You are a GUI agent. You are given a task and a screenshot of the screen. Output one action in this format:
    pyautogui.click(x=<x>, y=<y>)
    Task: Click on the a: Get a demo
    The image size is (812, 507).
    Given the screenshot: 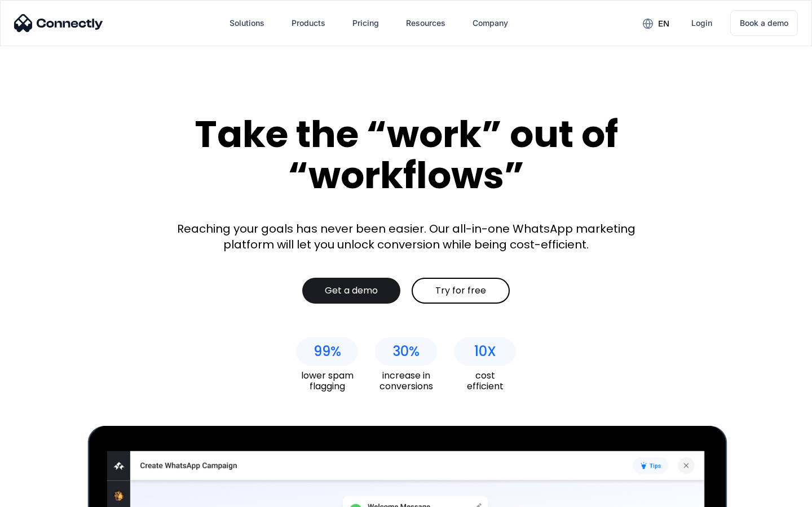 What is the action you would take?
    pyautogui.click(x=351, y=290)
    